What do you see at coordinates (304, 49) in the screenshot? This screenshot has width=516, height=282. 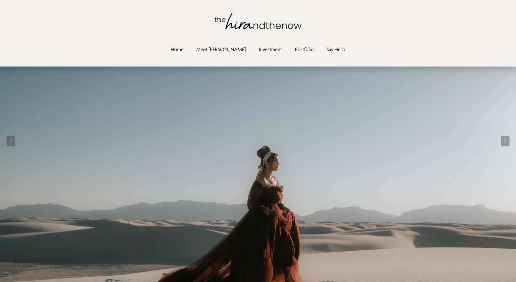 I see `a: Portfolio` at bounding box center [304, 49].